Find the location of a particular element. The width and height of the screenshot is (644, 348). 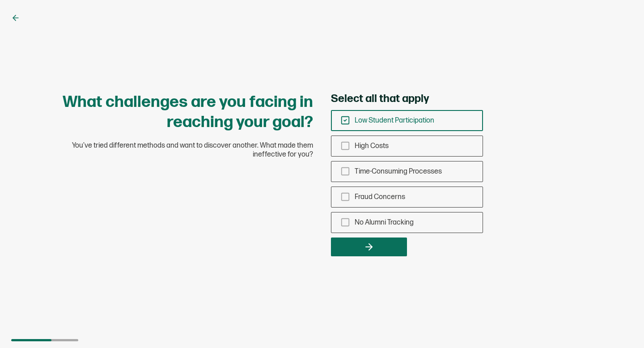

h1: What challenges are you facing in reaching your goal? is located at coordinates (188, 112).